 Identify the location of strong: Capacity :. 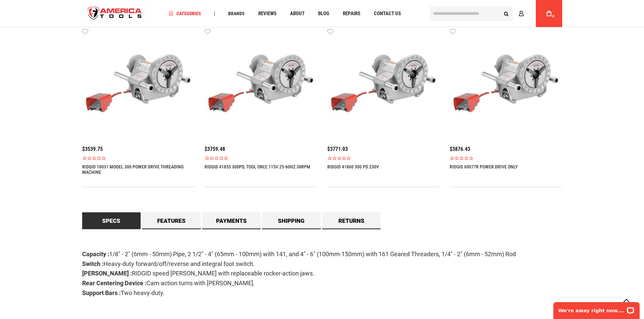
(96, 254).